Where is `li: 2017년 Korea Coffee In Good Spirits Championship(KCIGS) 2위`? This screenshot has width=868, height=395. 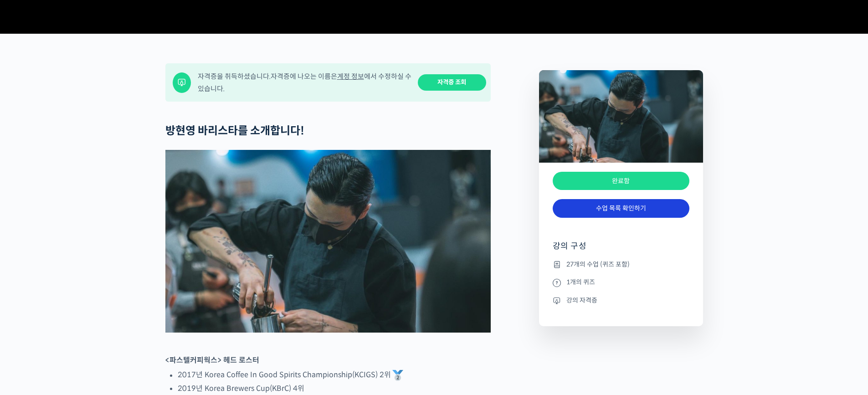 li: 2017년 Korea Coffee In Good Spirits Championship(KCIGS) 2위 is located at coordinates (334, 376).